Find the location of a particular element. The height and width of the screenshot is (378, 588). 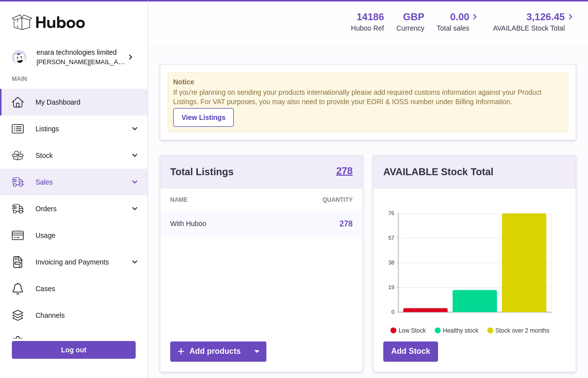

strong: 14186 is located at coordinates (371, 17).